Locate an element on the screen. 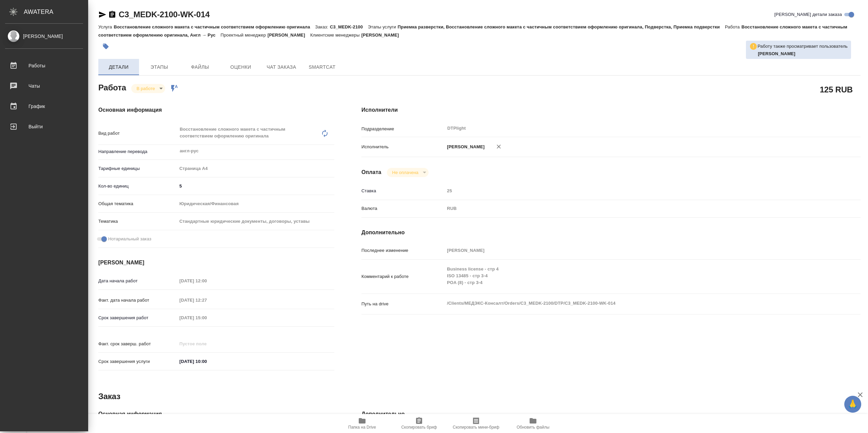 The width and height of the screenshot is (868, 433). p: Ставка is located at coordinates (403, 191).